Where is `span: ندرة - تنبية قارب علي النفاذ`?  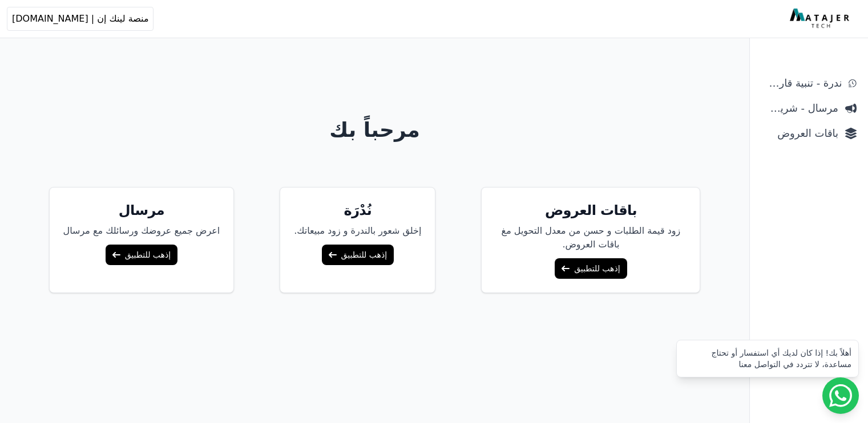 span: ندرة - تنبية قارب علي النفاذ is located at coordinates (801, 83).